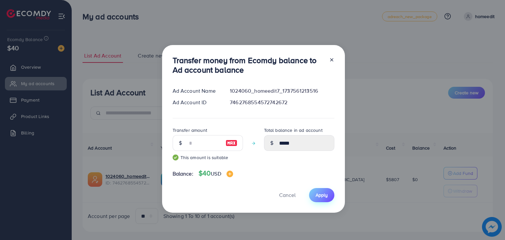 The image size is (505, 240). I want to click on div: 7462768554572742672, so click(282, 102).